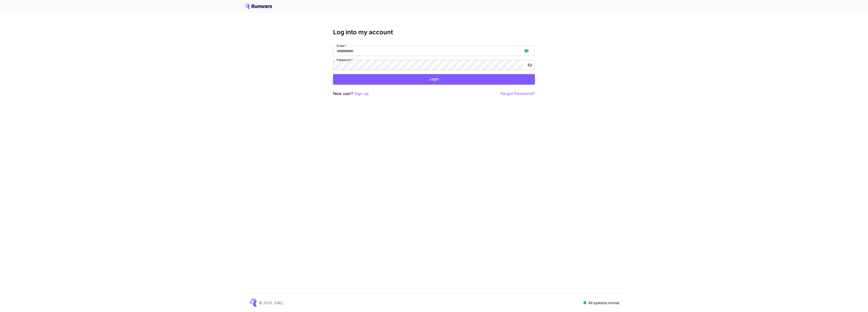 This screenshot has width=868, height=312. Describe the element at coordinates (361, 94) in the screenshot. I see `p: Sign up` at that location.